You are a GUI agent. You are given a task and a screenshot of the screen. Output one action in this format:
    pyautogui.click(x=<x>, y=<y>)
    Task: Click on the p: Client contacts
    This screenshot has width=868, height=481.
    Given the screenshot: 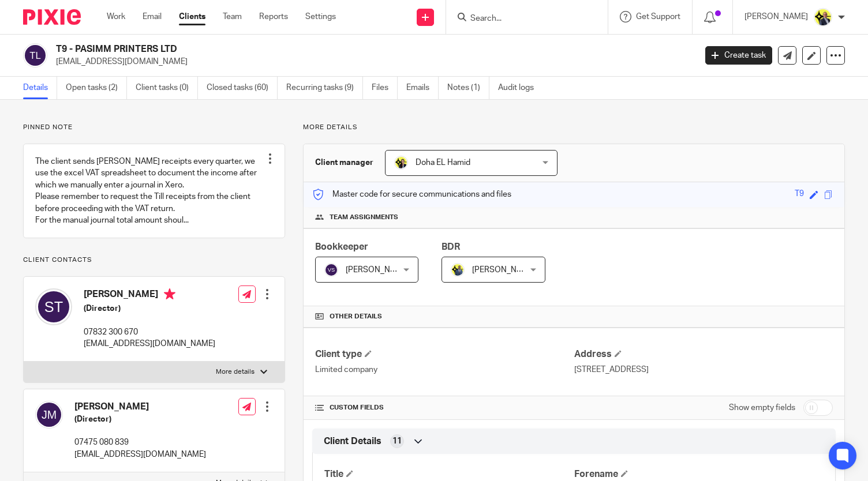 What is the action you would take?
    pyautogui.click(x=154, y=260)
    